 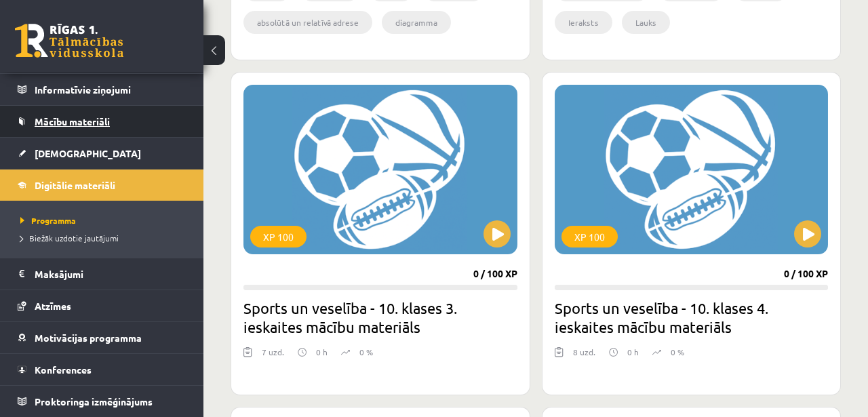 What do you see at coordinates (584, 356) in the screenshot?
I see `div: 8 uzd.` at bounding box center [584, 356].